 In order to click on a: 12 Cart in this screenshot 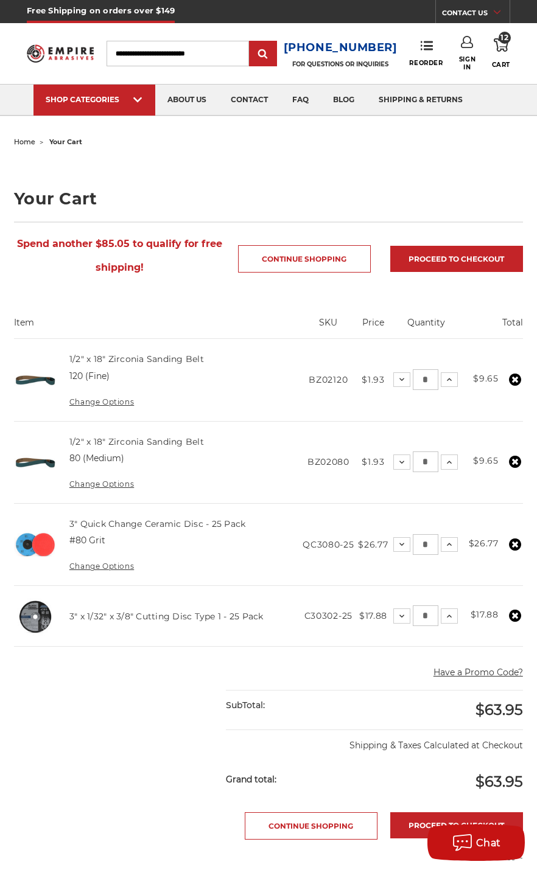, I will do `click(501, 53)`.